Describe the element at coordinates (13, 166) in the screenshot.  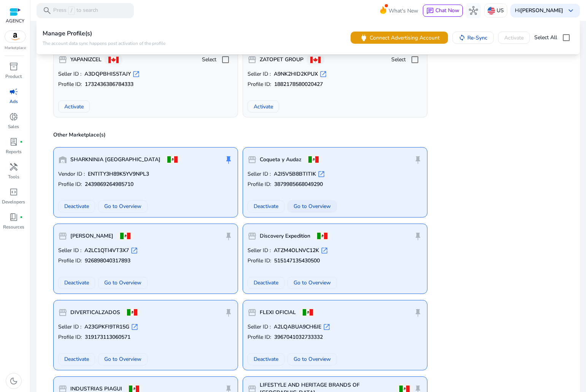
I see `span: handyman` at that location.